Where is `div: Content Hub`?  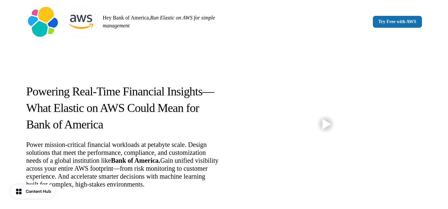 div: Content Hub is located at coordinates (38, 191).